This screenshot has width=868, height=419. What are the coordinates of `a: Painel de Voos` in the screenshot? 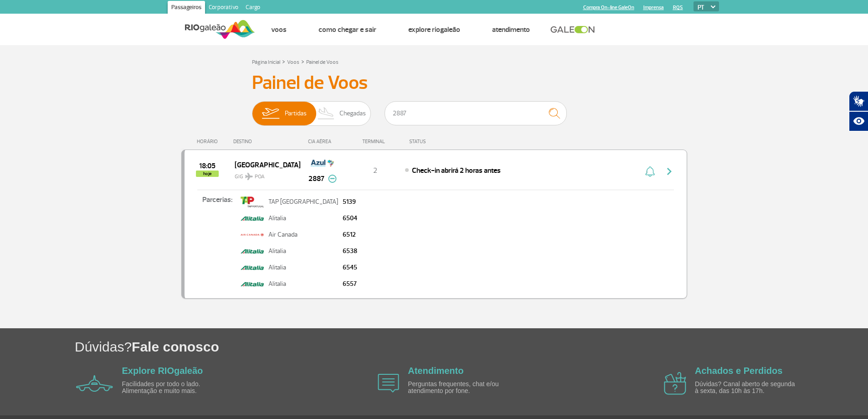 It's located at (322, 62).